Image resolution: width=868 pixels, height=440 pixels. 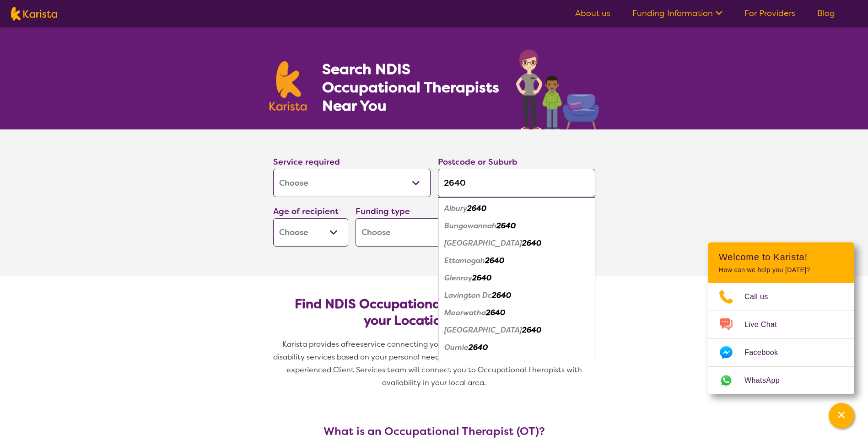 What do you see at coordinates (382, 211) in the screenshot?
I see `label: Funding type` at bounding box center [382, 211].